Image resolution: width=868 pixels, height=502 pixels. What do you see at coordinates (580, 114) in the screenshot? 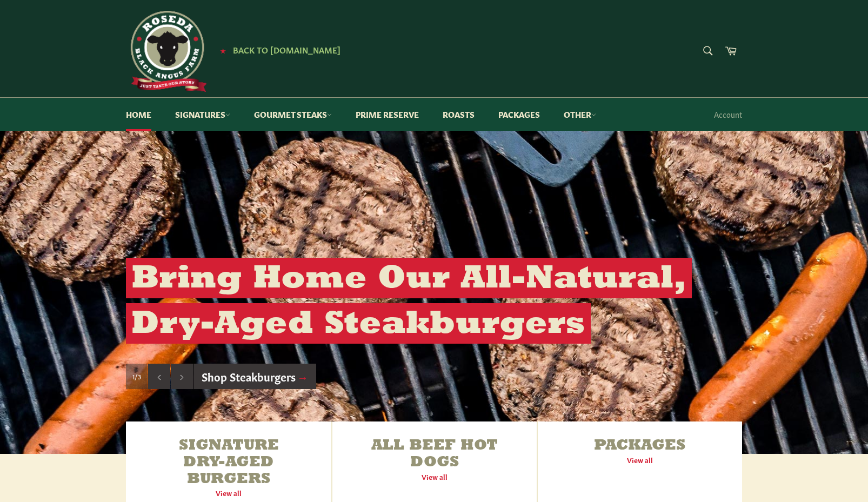
I see `a: Other` at bounding box center [580, 114].